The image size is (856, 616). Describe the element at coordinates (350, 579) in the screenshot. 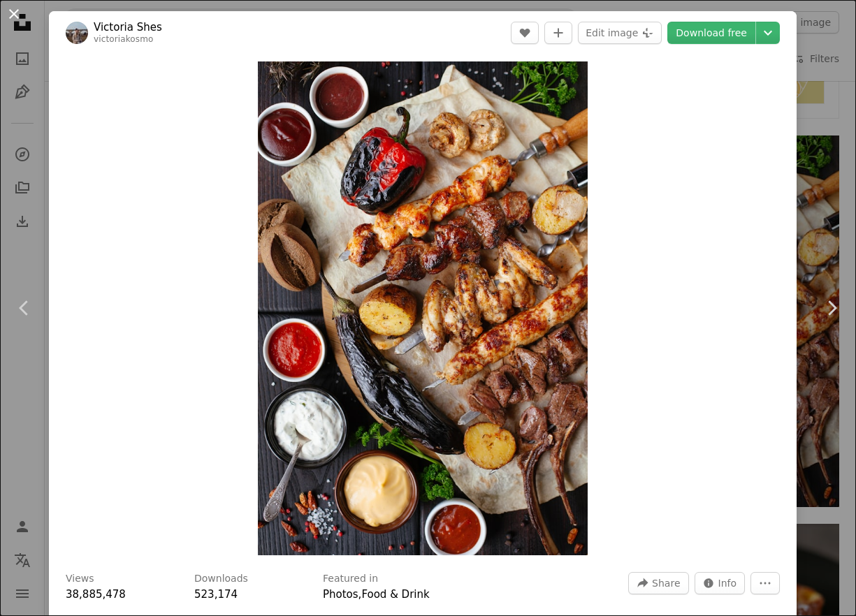

I see `h3: Featured in` at that location.